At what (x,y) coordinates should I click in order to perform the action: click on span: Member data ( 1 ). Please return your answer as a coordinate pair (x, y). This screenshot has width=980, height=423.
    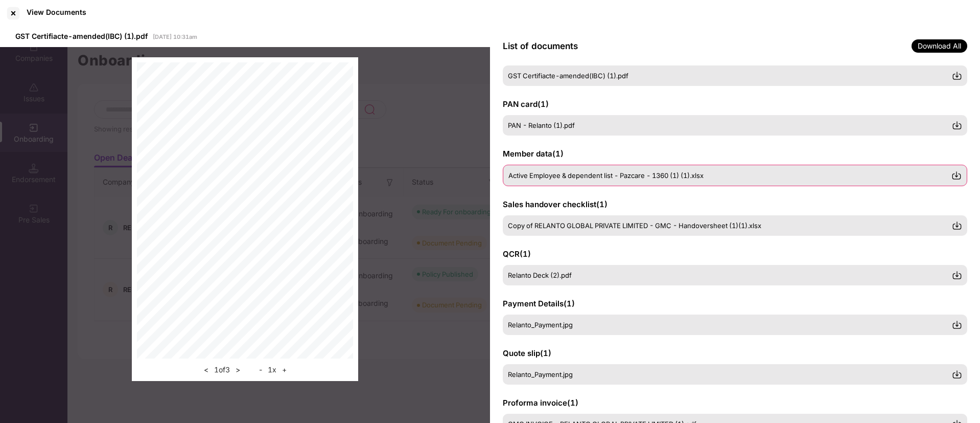
    Looking at the image, I should click on (533, 153).